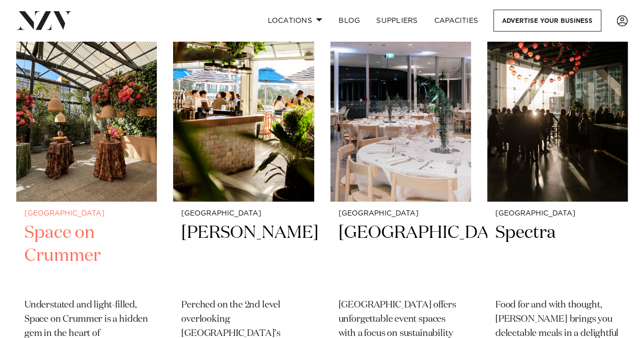 The image size is (644, 338). What do you see at coordinates (456, 21) in the screenshot?
I see `a: Capacities` at bounding box center [456, 21].